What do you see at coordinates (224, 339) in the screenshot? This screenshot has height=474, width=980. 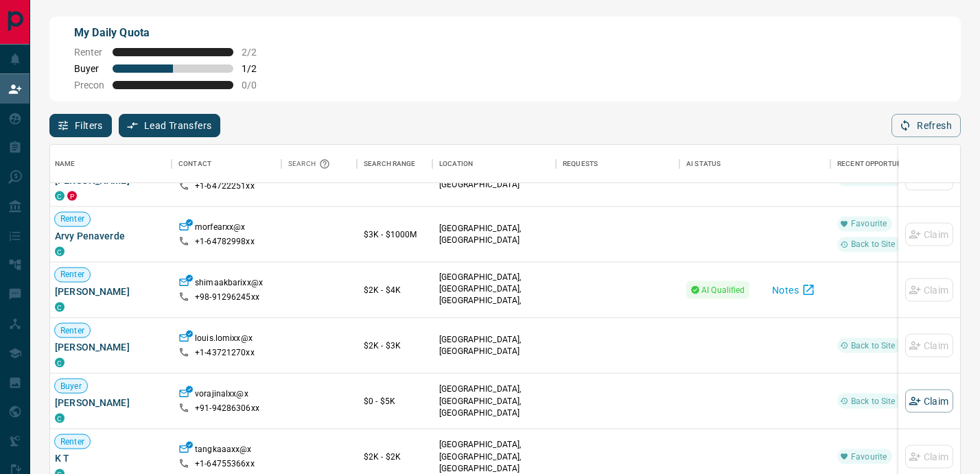 I see `p: louis.lomixx@x` at bounding box center [224, 339].